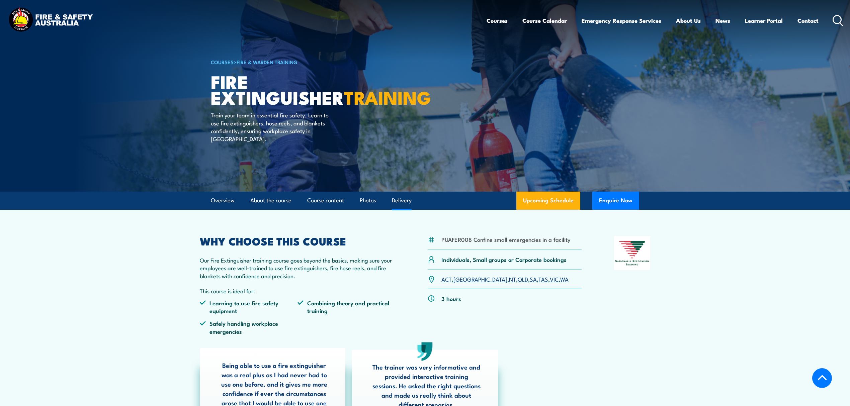  What do you see at coordinates (616, 201) in the screenshot?
I see `button: Enquire Now` at bounding box center [616, 201].